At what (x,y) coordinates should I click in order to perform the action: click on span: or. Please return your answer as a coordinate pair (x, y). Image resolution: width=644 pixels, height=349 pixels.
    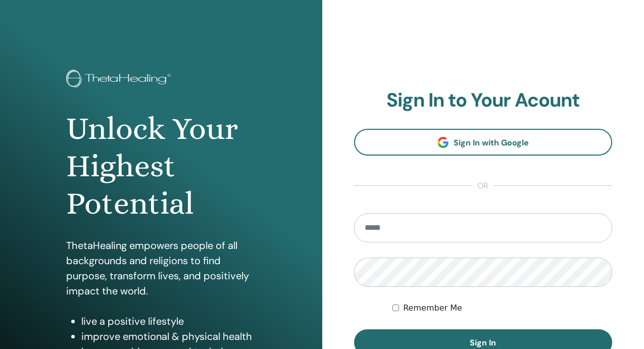
    Looking at the image, I should click on (483, 186).